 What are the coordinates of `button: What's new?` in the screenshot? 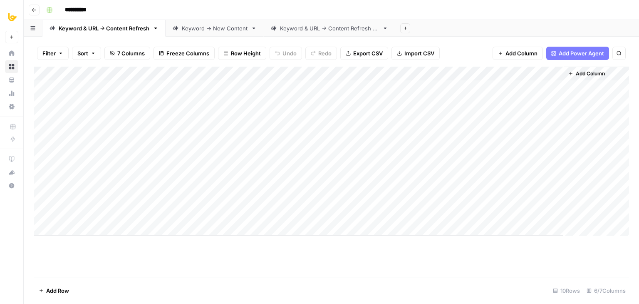 It's located at (12, 172).